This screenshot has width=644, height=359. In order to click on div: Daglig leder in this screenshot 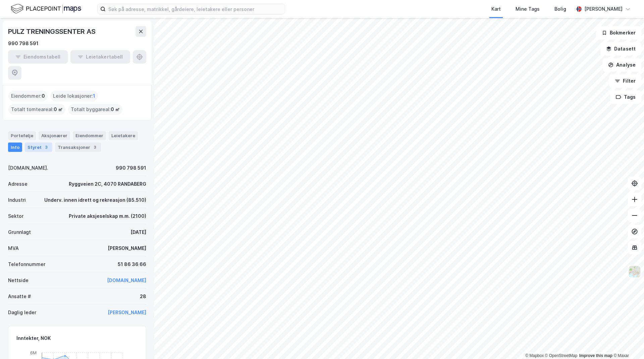, I will do `click(22, 312)`.